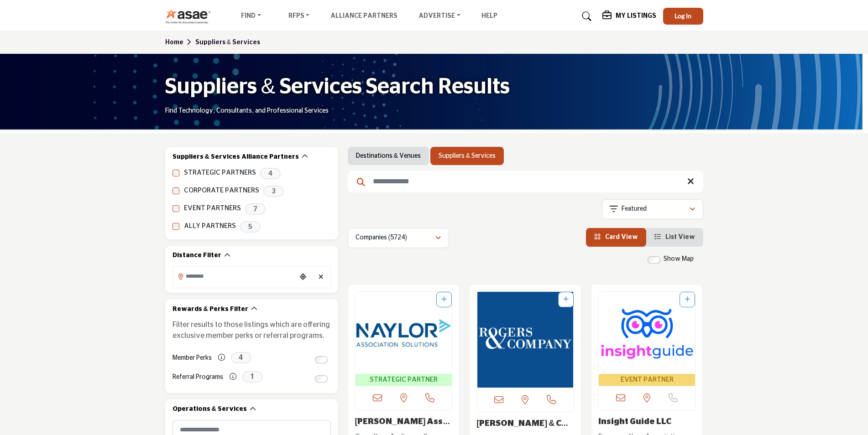  I want to click on p: Find Technology, Consultants, and Professional Services, so click(247, 111).